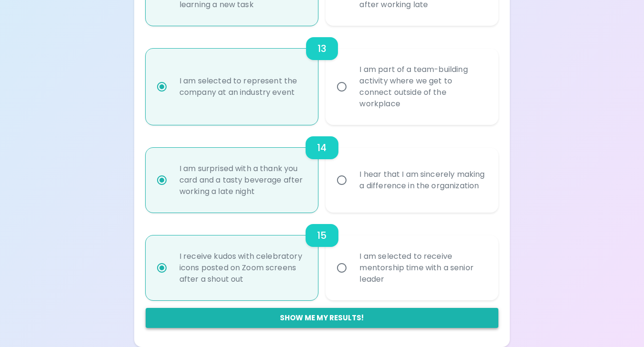 The image size is (644, 347). I want to click on div: I am part of a team-building activity where we get to connect outside of the workplace, so click(422, 87).